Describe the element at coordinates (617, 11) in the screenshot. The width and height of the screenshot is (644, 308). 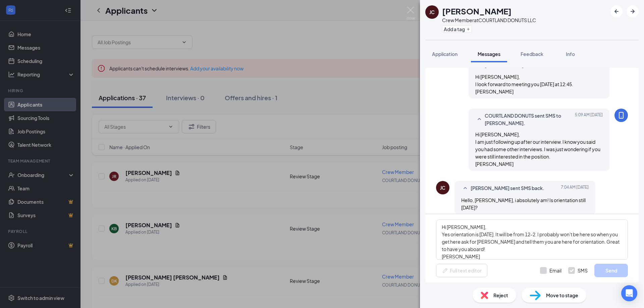
I see `svg: ArrowLeftNew` at that location.